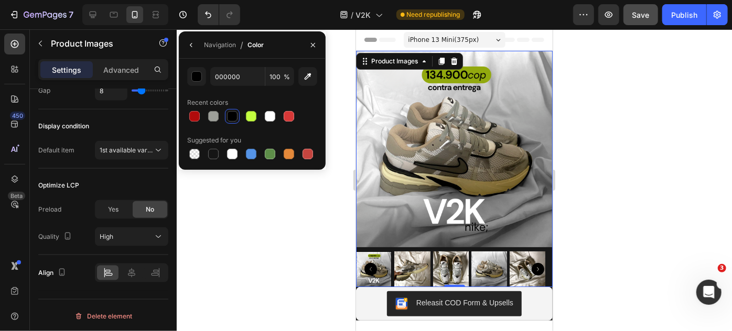 The width and height of the screenshot is (732, 331). Describe the element at coordinates (641, 15) in the screenshot. I see `span: Save` at that location.